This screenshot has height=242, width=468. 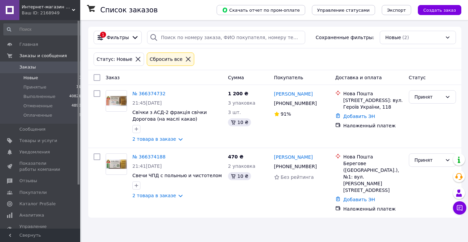 What do you see at coordinates (51, 13) in the screenshot?
I see `div: Ваш ID: 2168949` at bounding box center [51, 13].